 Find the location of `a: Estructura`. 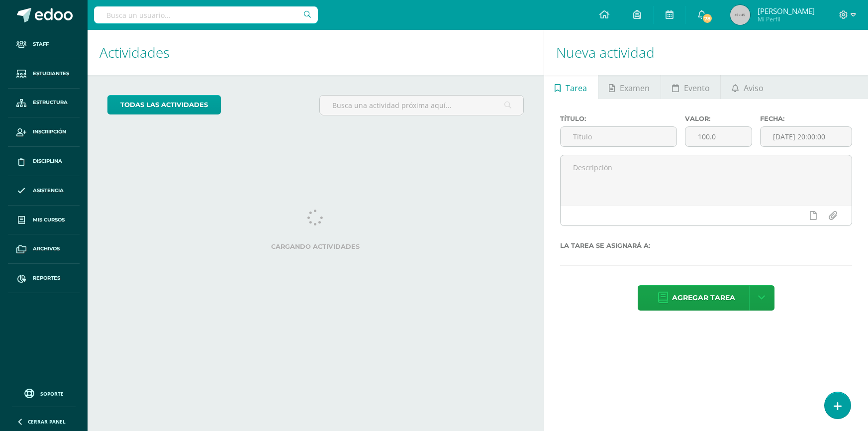

a: Estructura is located at coordinates (44, 103).